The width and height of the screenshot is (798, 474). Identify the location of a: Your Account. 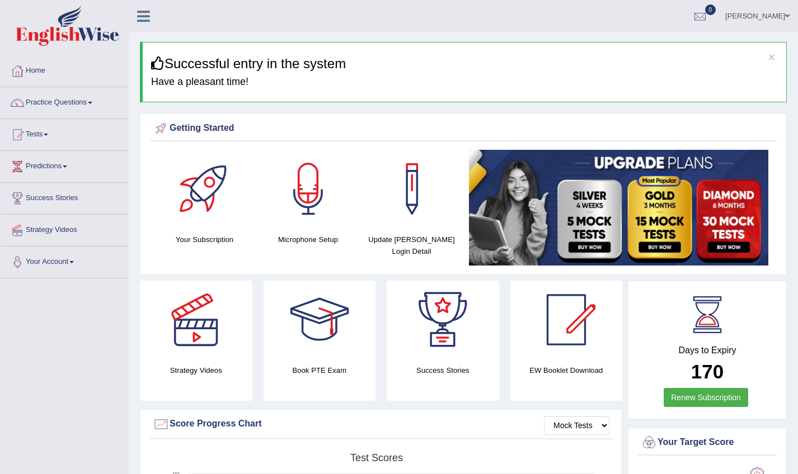
(64, 261).